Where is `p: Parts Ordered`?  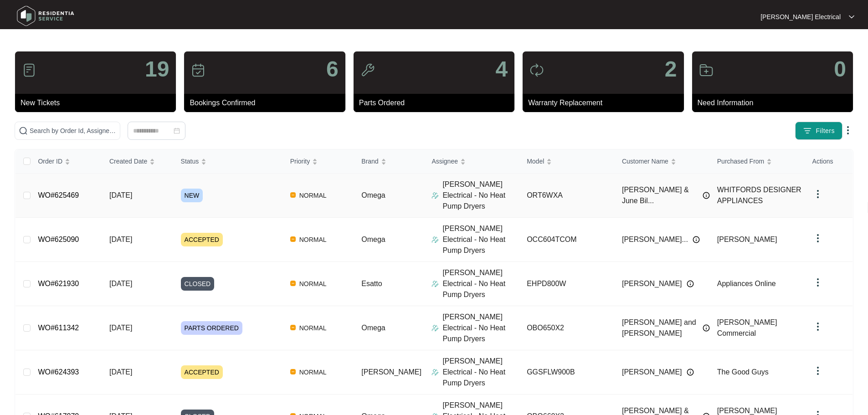
p: Parts Ordered is located at coordinates (436, 103).